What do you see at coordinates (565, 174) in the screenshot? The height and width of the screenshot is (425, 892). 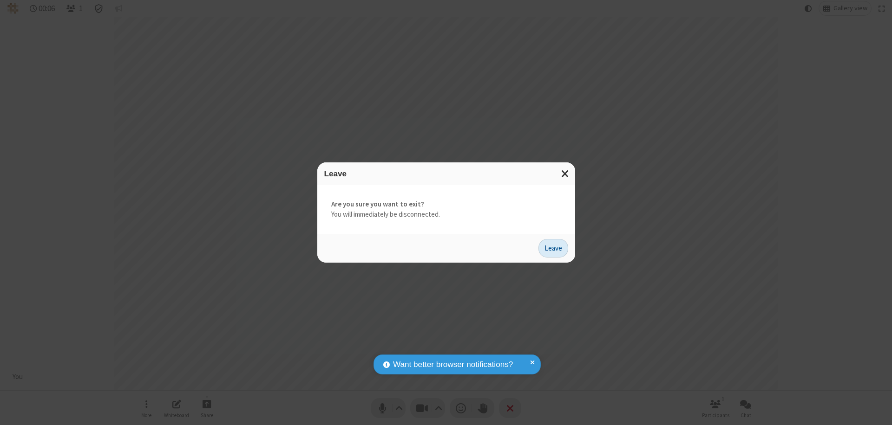 I see `button: Close modal` at bounding box center [565, 174].